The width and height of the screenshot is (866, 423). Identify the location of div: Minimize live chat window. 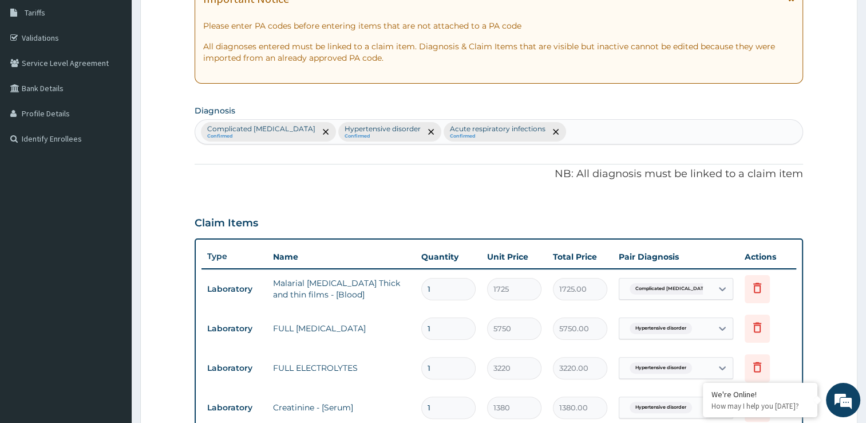
(202, 19).